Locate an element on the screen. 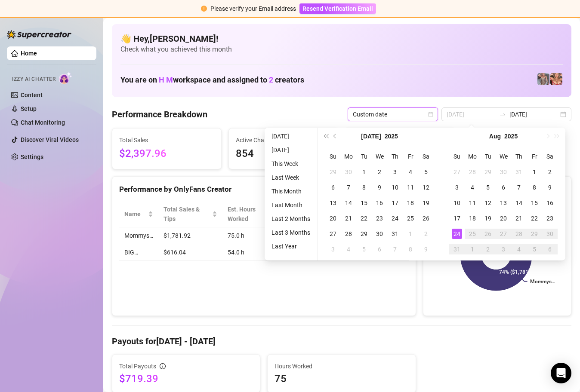 The image size is (580, 392). div: 22 is located at coordinates (364, 219).